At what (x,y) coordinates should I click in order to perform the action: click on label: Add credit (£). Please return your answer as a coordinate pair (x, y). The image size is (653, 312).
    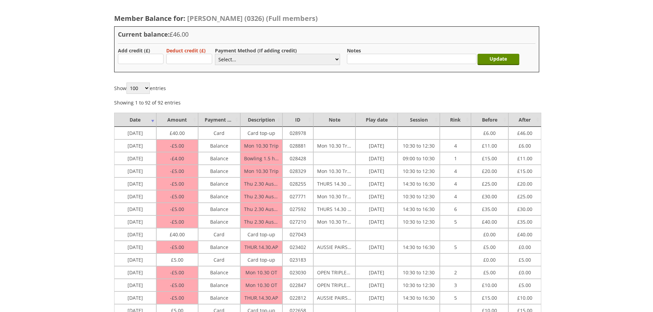
    Looking at the image, I should click on (134, 50).